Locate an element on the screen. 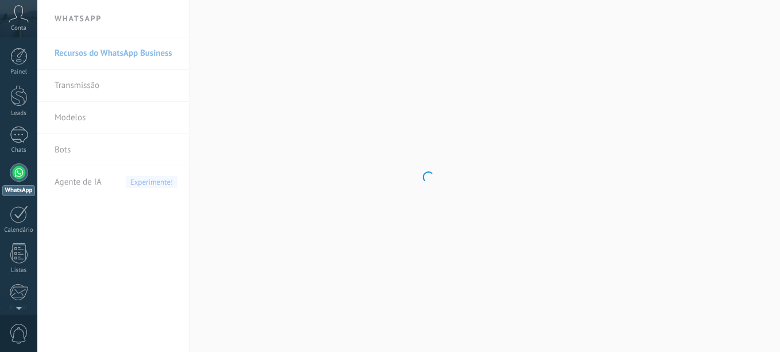  div: Chats is located at coordinates (19, 150).